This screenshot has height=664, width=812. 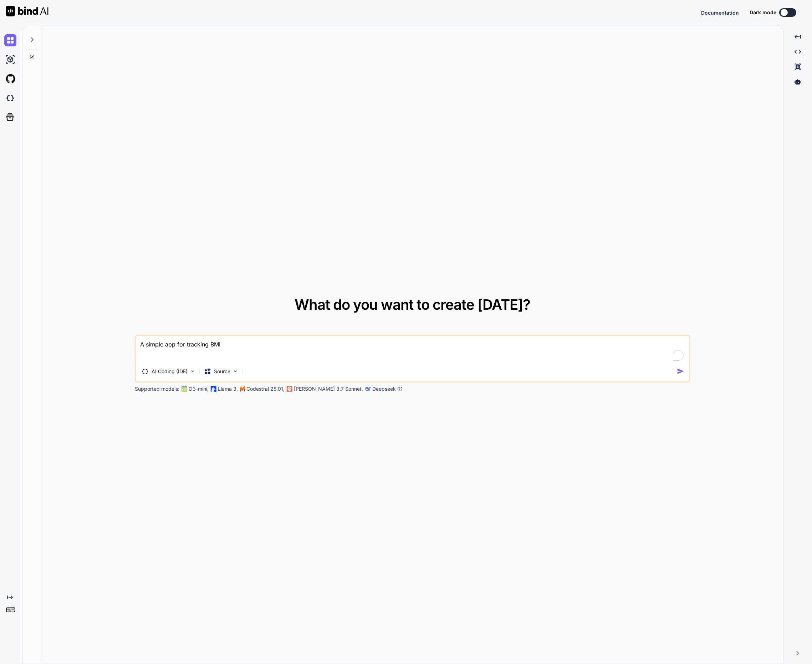 What do you see at coordinates (388, 389) in the screenshot?
I see `p: Deepseek R1` at bounding box center [388, 389].